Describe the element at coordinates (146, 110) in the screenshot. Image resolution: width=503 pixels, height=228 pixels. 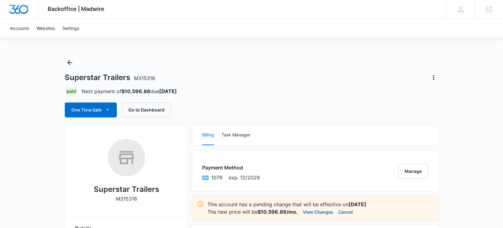
I see `button: Go to Dashboard` at that location.